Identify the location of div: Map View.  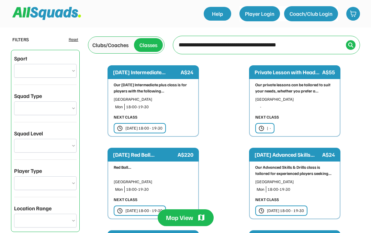
(179, 217).